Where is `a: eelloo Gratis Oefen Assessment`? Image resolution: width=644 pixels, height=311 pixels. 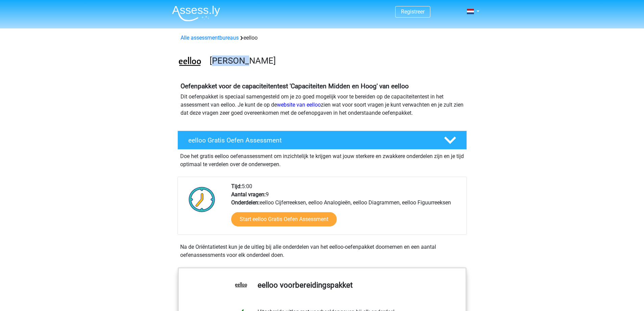
a: eelloo Gratis Oefen Assessment is located at coordinates (323, 140).